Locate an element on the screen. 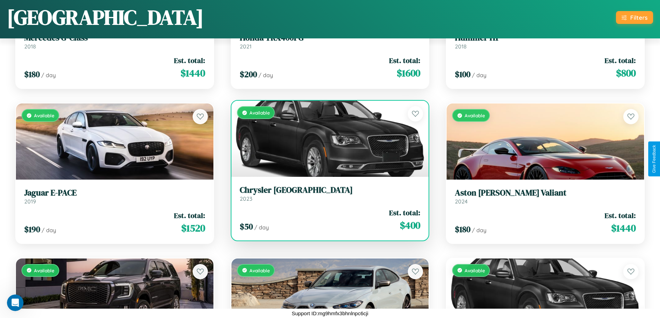  a: Hummer H12018 is located at coordinates (545, 41).